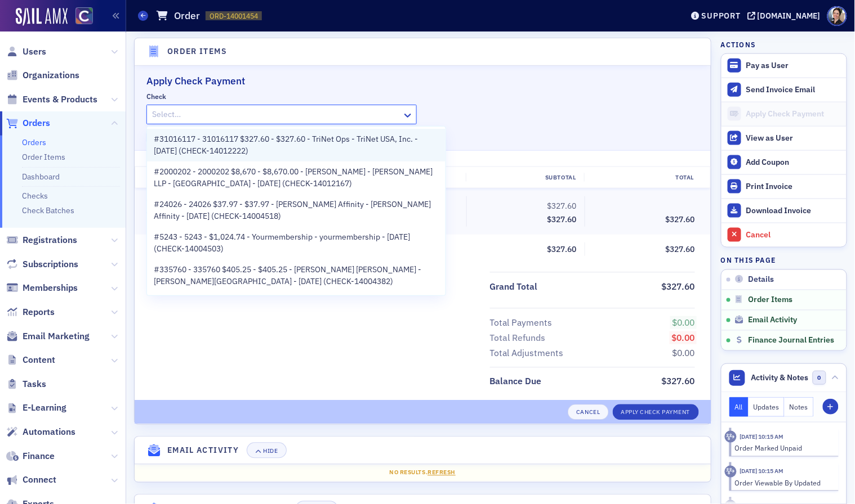 The width and height of the screenshot is (855, 504). I want to click on span: Reports, so click(38, 313).